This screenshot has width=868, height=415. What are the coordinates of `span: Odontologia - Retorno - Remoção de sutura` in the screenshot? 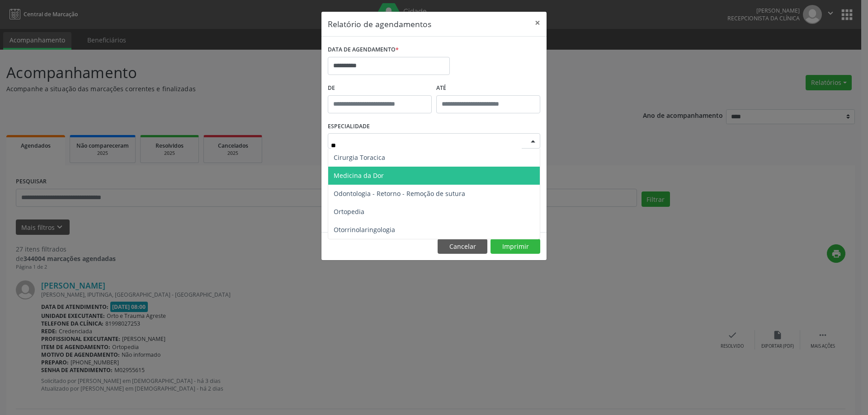 It's located at (399, 193).